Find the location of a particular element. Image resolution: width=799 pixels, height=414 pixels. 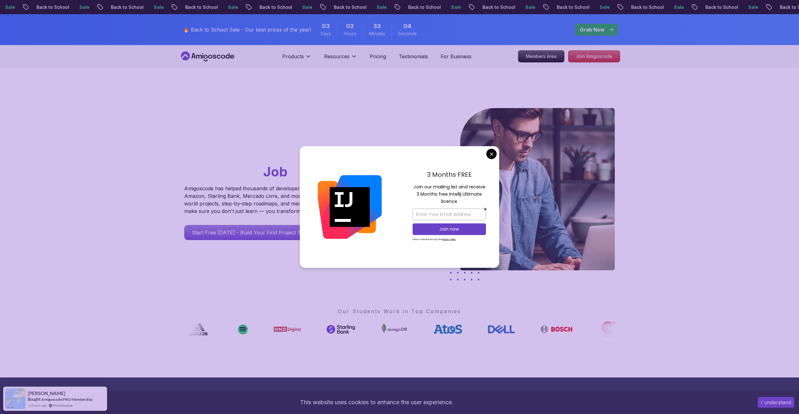

span: 33 Minutes is located at coordinates (377, 26).